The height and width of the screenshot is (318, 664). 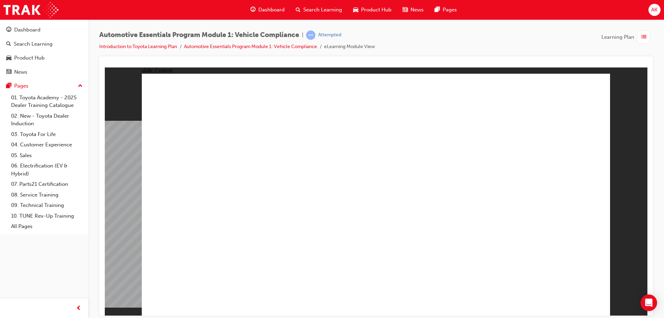 What do you see at coordinates (33, 44) in the screenshot?
I see `div: Search Learning` at bounding box center [33, 44].